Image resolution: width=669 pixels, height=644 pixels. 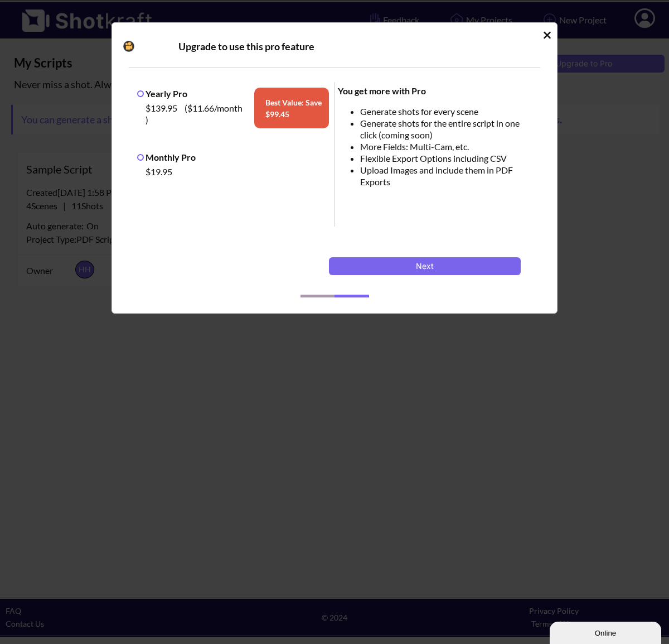 What do you see at coordinates (167, 157) in the screenshot?
I see `label: Monthly Pro` at bounding box center [167, 157].